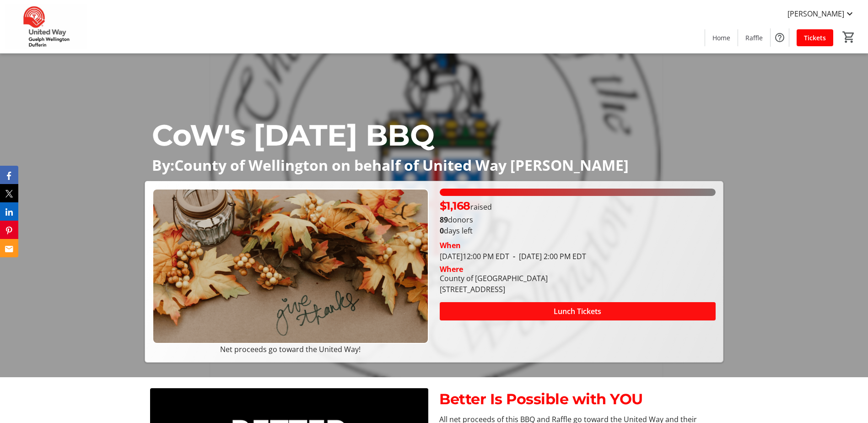 Image resolution: width=868 pixels, height=423 pixels. Describe the element at coordinates (577, 311) in the screenshot. I see `button: Lunch Tickets` at that location.